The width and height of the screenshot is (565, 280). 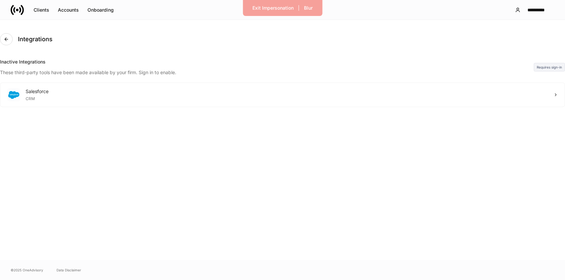 What do you see at coordinates (35, 39) in the screenshot?
I see `h4: Integrations` at bounding box center [35, 39].